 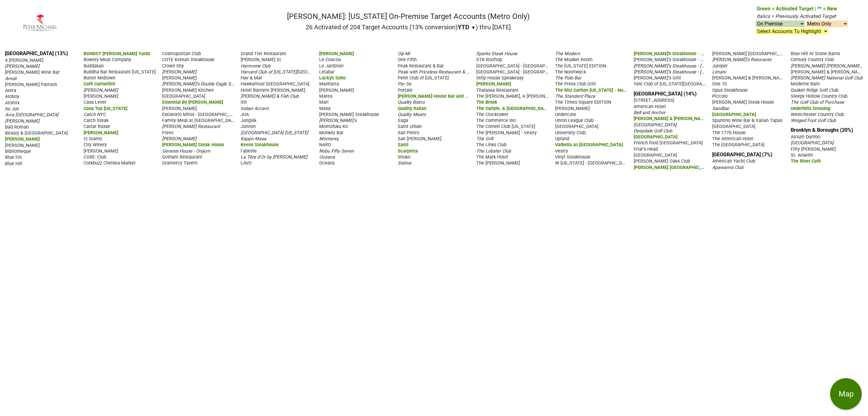 What do you see at coordinates (805, 84) in the screenshot?
I see `span: Moderne Barn` at bounding box center [805, 84].